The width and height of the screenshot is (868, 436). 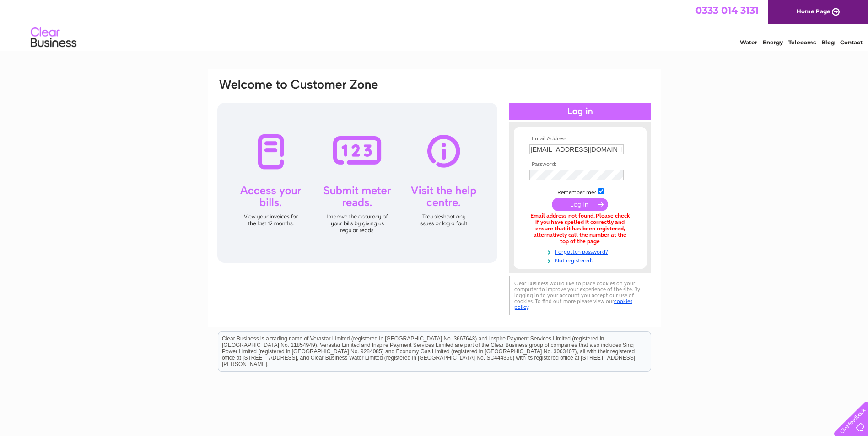 I want to click on td: Remember me?, so click(x=580, y=191).